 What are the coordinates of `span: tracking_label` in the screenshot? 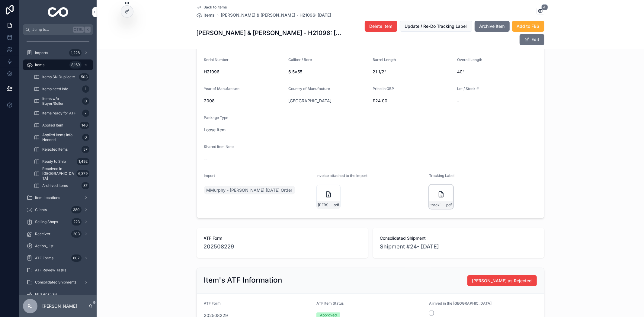 It's located at (438, 205).